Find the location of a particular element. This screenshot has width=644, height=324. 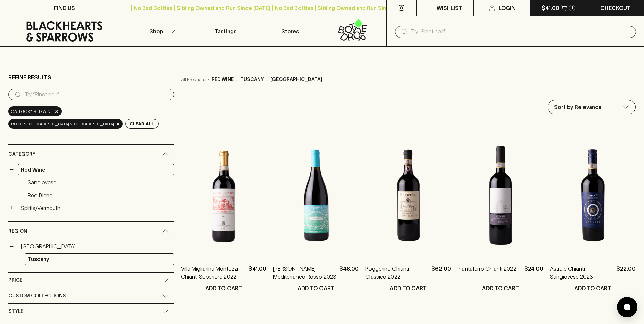

p: Login is located at coordinates (507, 8).